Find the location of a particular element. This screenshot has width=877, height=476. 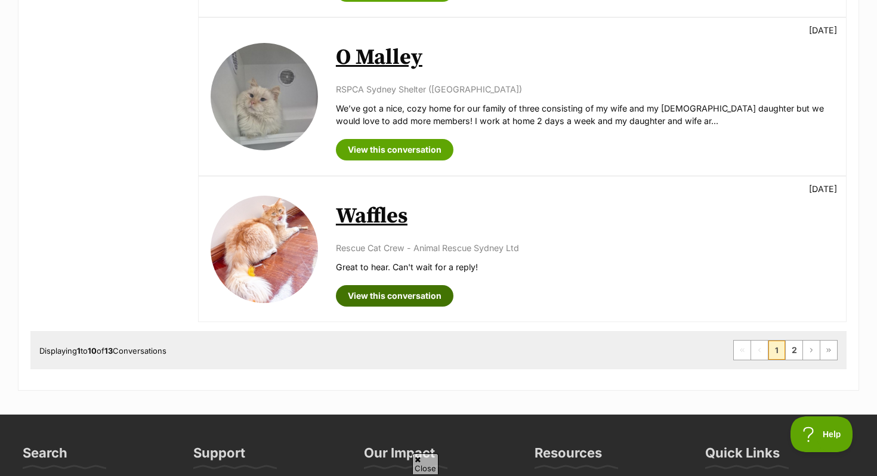

span: Displaying to of Conversations is located at coordinates (103, 351).